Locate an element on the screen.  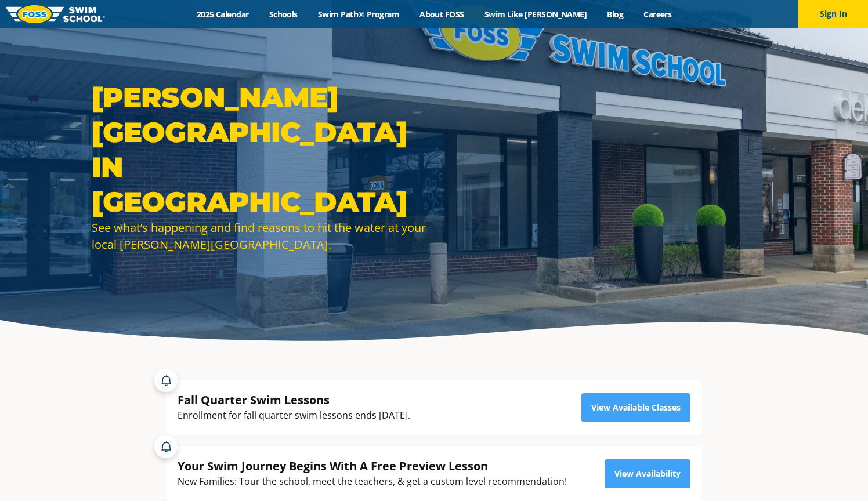
a: Blog is located at coordinates (615, 14).